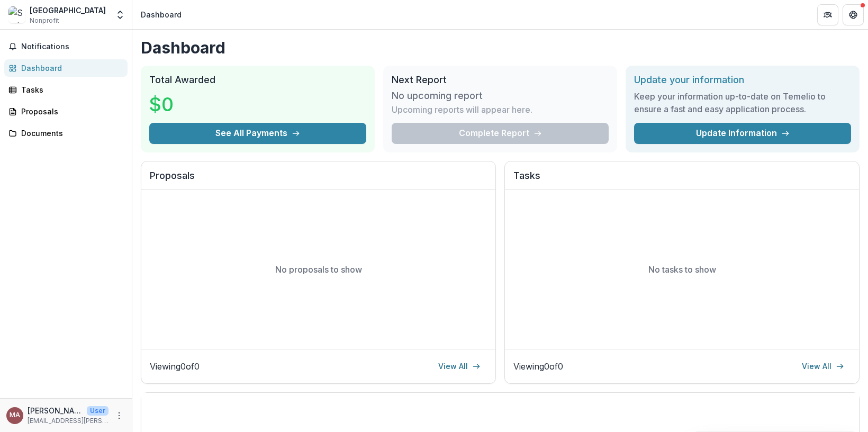  I want to click on span: Notifications, so click(72, 47).